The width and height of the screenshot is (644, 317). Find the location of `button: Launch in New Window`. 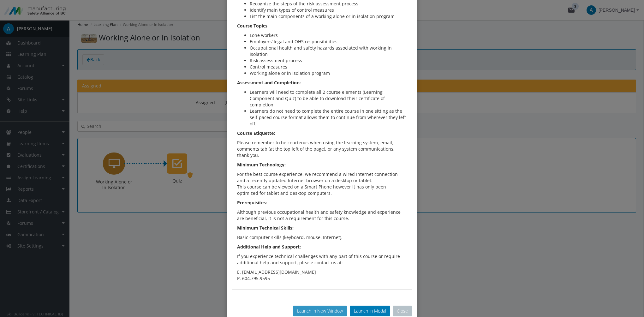

button: Launch in New Window is located at coordinates (320, 311).